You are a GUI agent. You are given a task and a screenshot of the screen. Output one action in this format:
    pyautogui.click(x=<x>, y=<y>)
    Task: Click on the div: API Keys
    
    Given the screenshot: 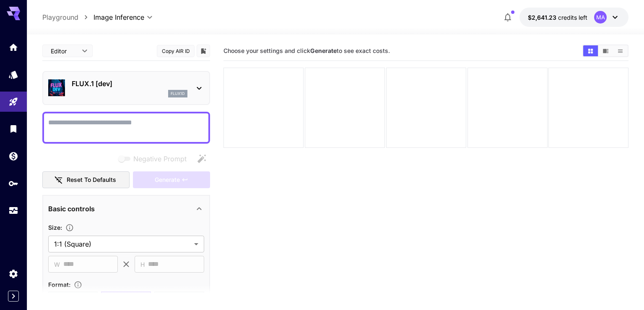 What is the action you would take?
    pyautogui.click(x=13, y=183)
    